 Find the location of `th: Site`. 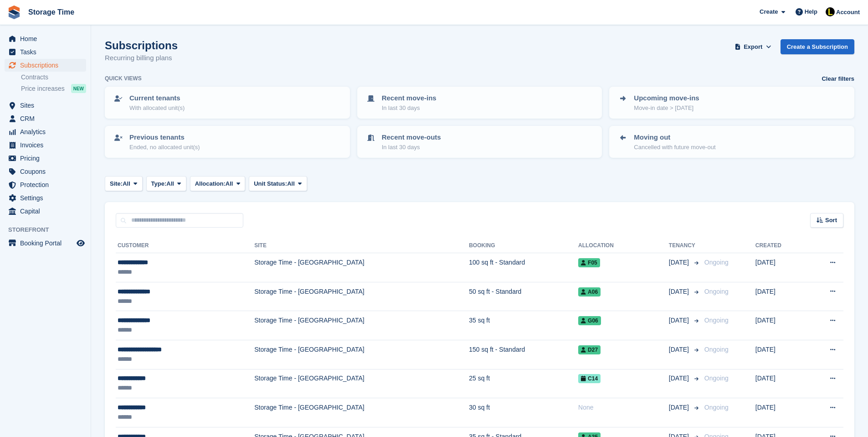

th: Site is located at coordinates (362, 246).